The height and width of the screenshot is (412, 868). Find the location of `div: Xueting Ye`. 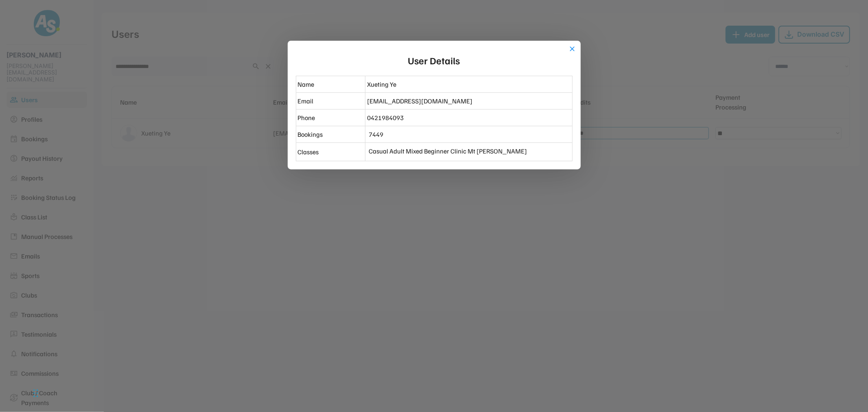

div: Xueting Ye is located at coordinates (469, 85).